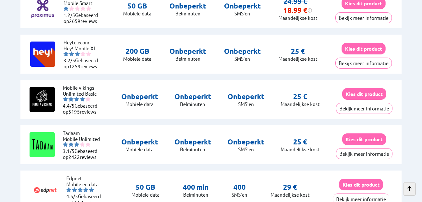  What do you see at coordinates (82, 87) in the screenshot?
I see `li: Mobile vikings` at bounding box center [82, 87].